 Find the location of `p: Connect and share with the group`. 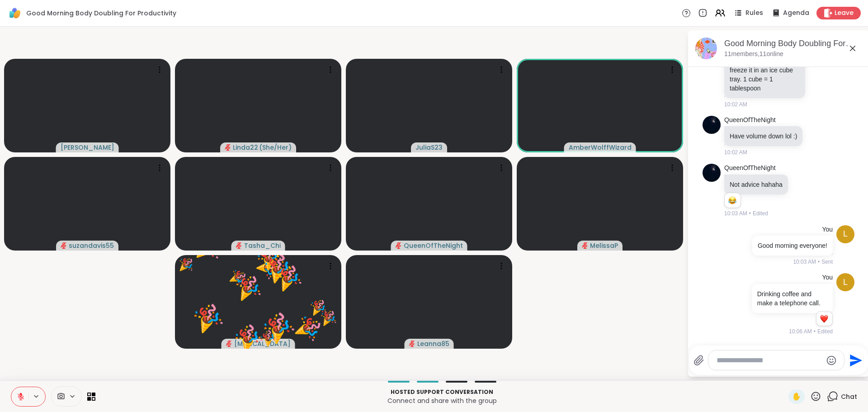

p: Connect and share with the group is located at coordinates (441, 401).